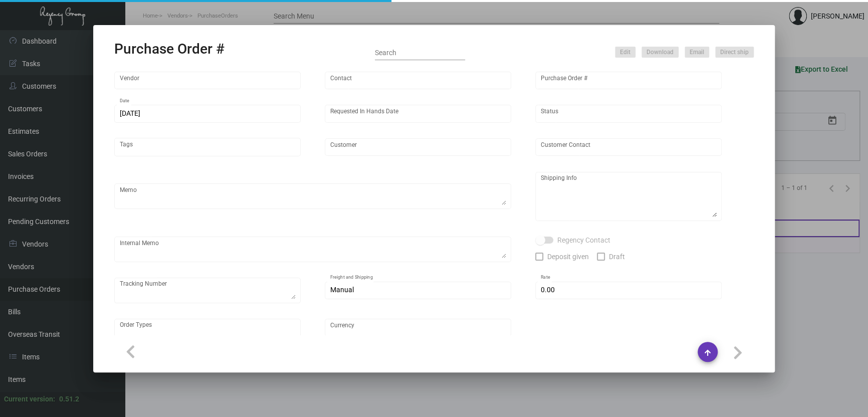  Describe the element at coordinates (30, 398) in the screenshot. I see `div: Current version:` at that location.